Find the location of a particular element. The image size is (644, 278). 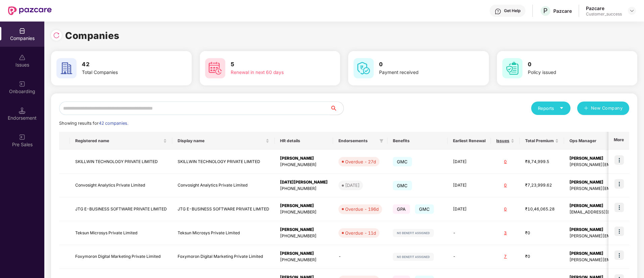

div: Policy issued is located at coordinates (570, 72).